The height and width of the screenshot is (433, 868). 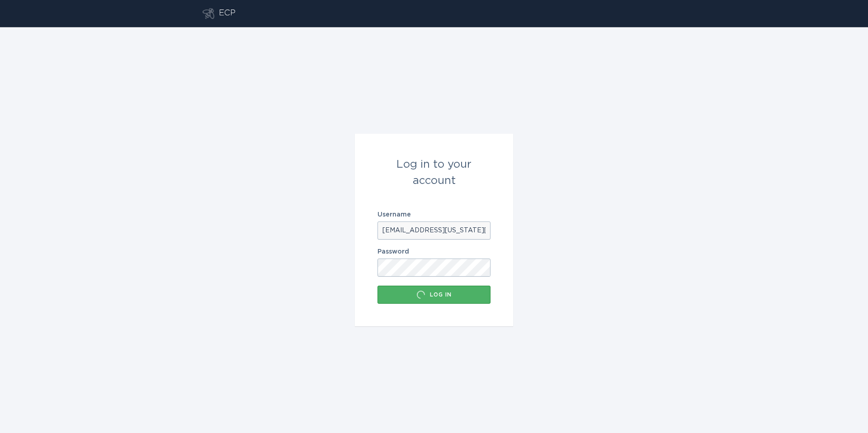 I want to click on div: Log in, so click(x=434, y=295).